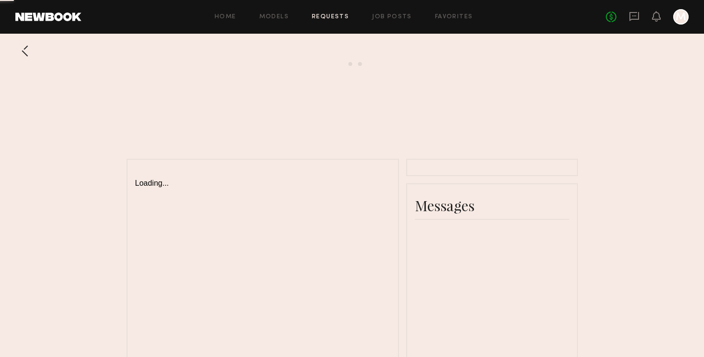 The height and width of the screenshot is (357, 704). Describe the element at coordinates (263, 178) in the screenshot. I see `div: Loading...` at that location.